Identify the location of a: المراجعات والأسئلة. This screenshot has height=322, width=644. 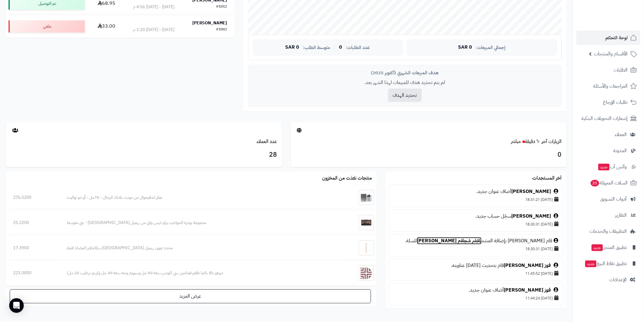
(609, 86).